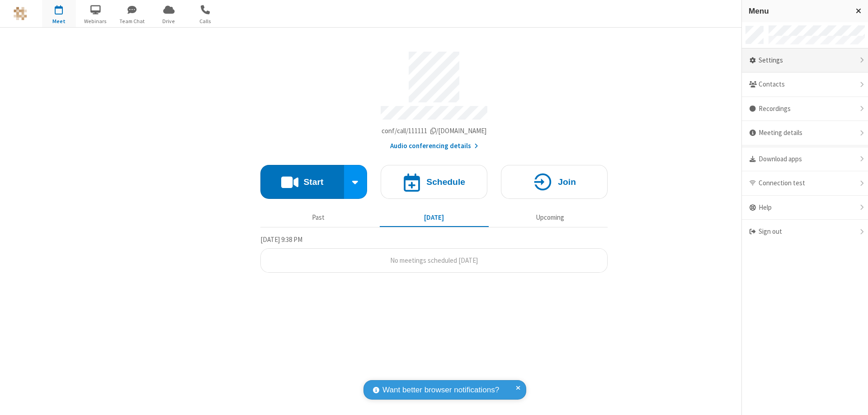  Describe the element at coordinates (205, 21) in the screenshot. I see `span: Calls` at that location.